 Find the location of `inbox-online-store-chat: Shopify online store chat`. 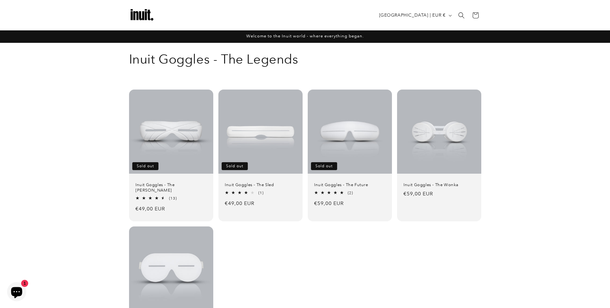

inbox-online-store-chat: Shopify online store chat is located at coordinates (17, 293).